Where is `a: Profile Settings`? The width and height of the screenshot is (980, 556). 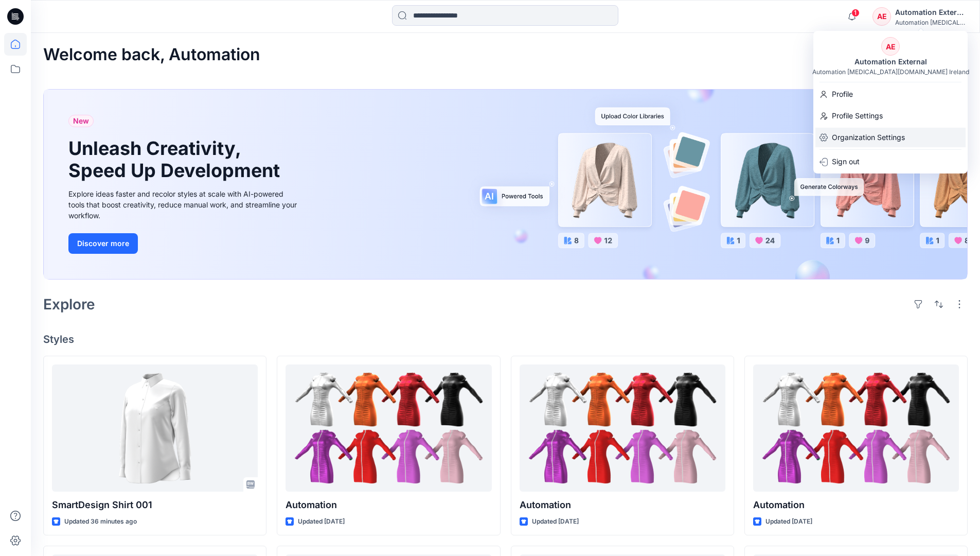
a: Profile Settings is located at coordinates (890, 116).